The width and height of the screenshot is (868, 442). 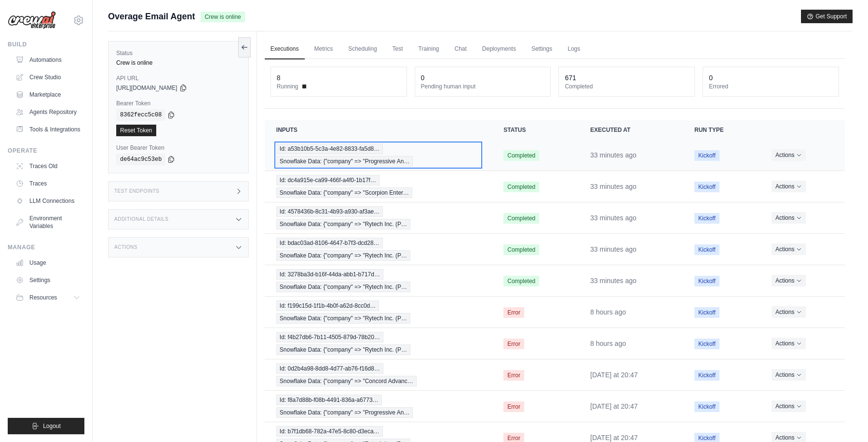 What do you see at coordinates (329, 243) in the screenshot?
I see `span: Id: bdac03ad-8106-4647-b7f3-dcd28…` at bounding box center [329, 243].